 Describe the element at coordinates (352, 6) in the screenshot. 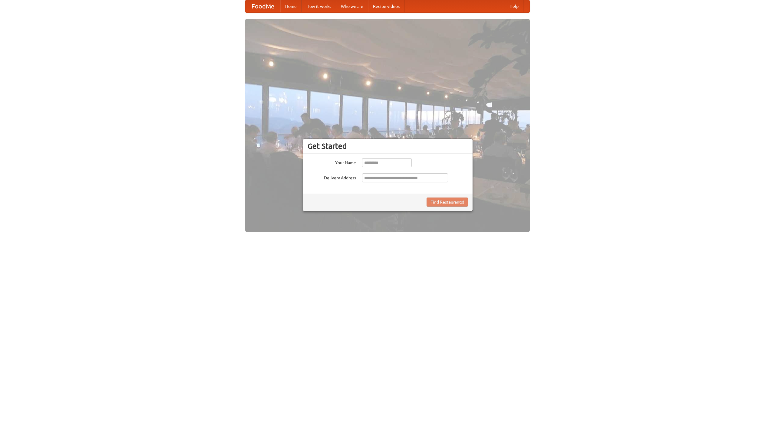

I see `a: Who we are` at that location.